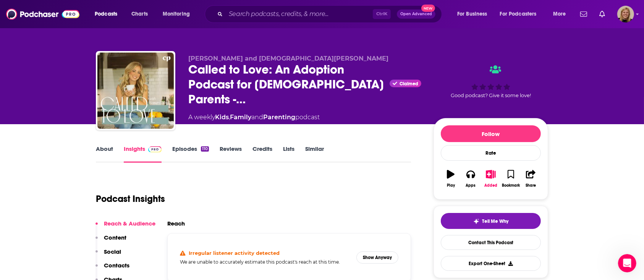  What do you see at coordinates (491, 186) in the screenshot?
I see `div: Added` at bounding box center [491, 186].